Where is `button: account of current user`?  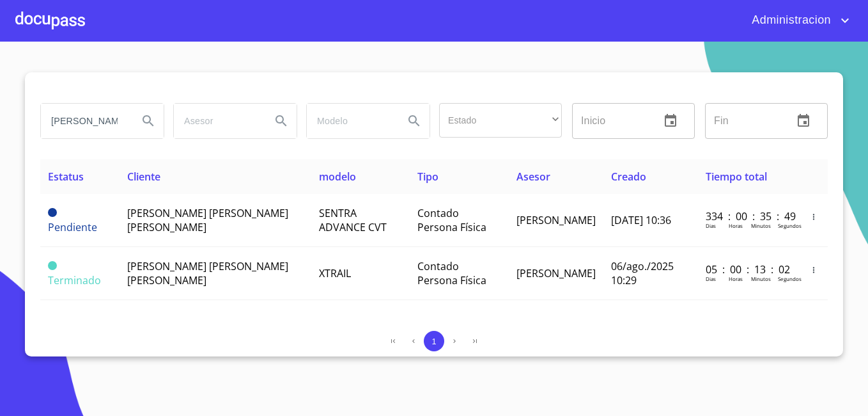
button: account of current user is located at coordinates (797, 21).